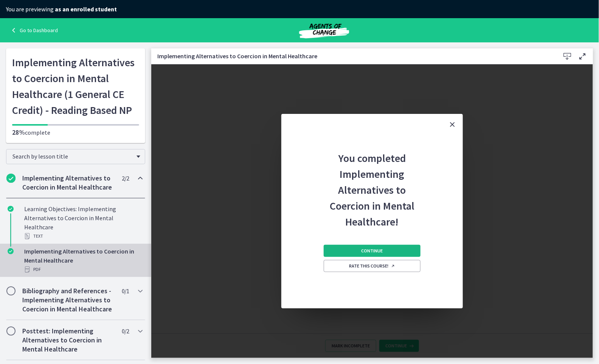  What do you see at coordinates (83, 260) in the screenshot?
I see `div: Implementing Alternatives to Coercion in Mental Healthcare` at bounding box center [83, 260].